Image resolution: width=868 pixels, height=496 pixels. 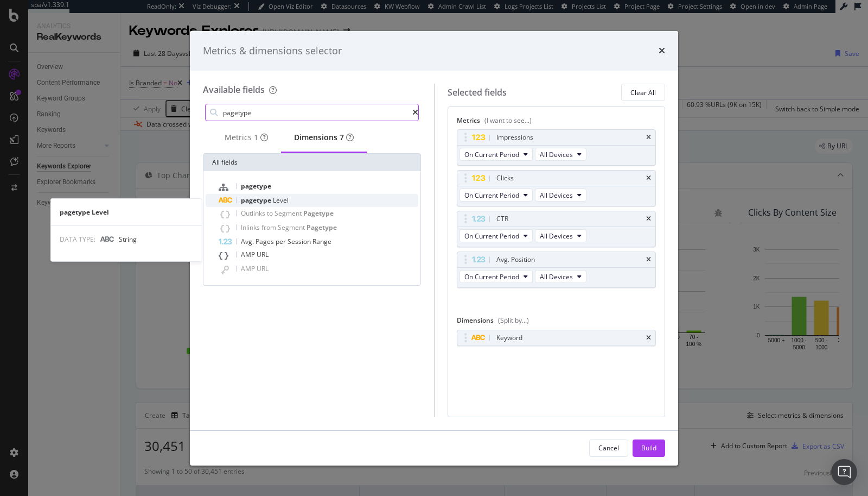 I want to click on div: CTRtimesOn Current PeriodAll Devices, so click(x=557, y=229).